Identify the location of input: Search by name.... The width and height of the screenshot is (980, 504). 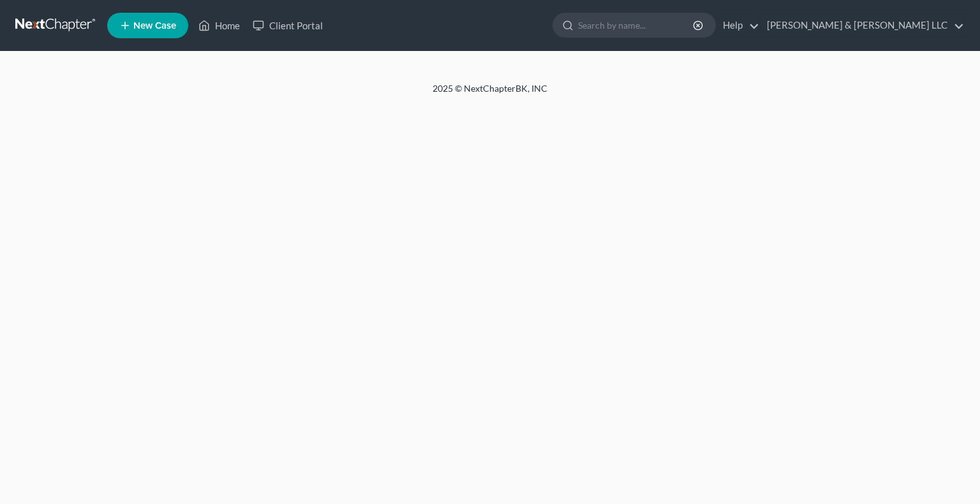
(636, 24).